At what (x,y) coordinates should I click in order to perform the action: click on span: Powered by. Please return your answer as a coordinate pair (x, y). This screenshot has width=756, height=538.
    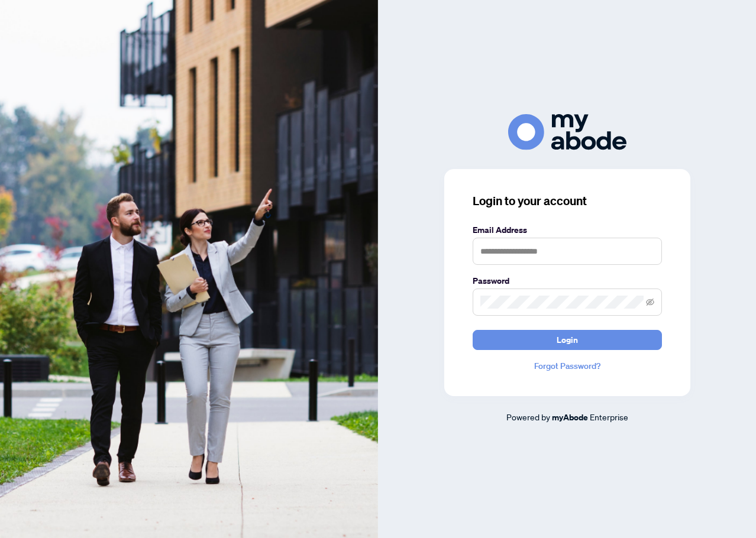
    Looking at the image, I should click on (528, 417).